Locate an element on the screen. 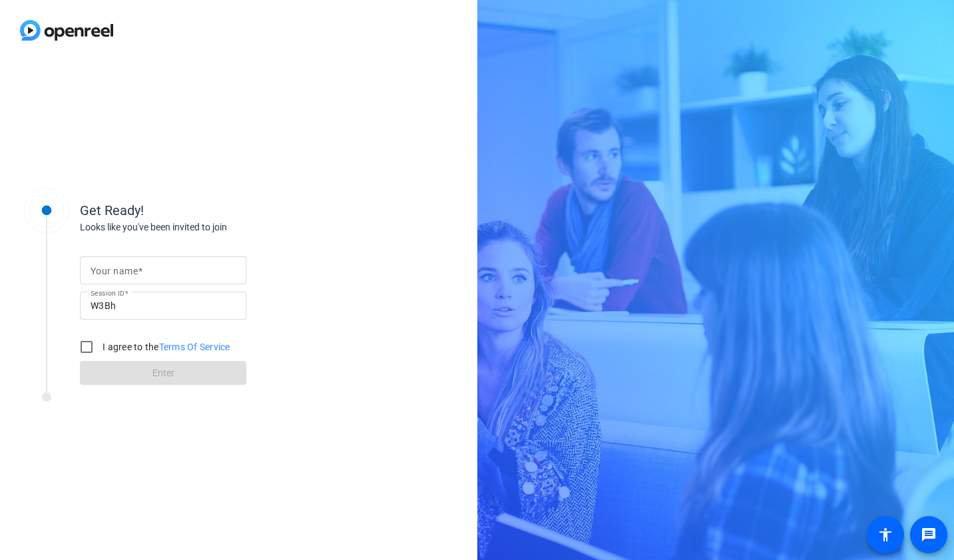  div: Looks like you've been invited to join is located at coordinates (213, 227).